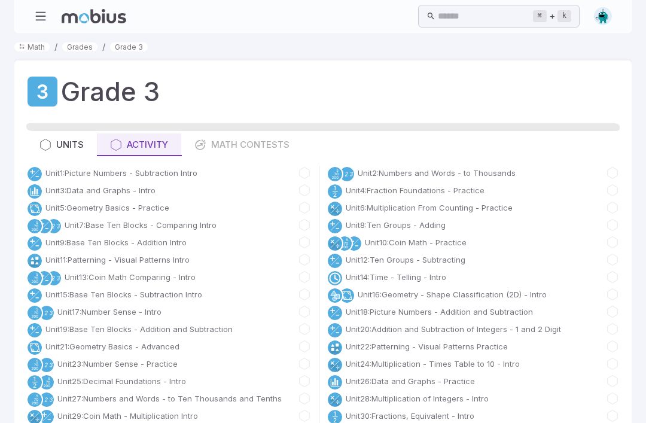 The height and width of the screenshot is (423, 646). Describe the element at coordinates (62, 145) in the screenshot. I see `div: Units` at that location.